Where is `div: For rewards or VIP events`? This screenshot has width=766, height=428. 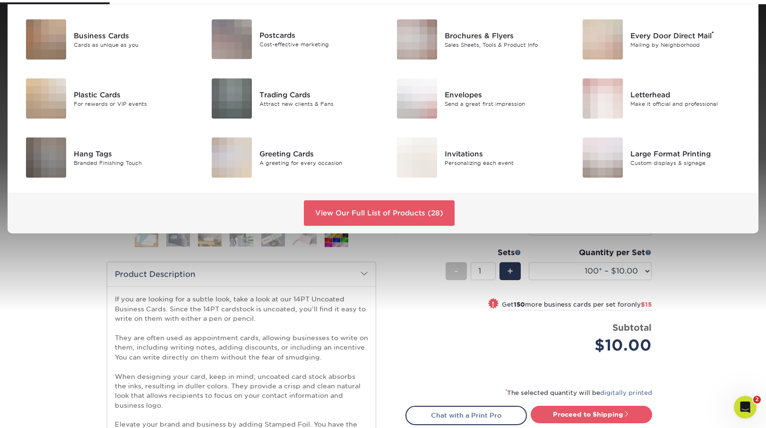 div: For rewards or VIP events is located at coordinates (132, 104).